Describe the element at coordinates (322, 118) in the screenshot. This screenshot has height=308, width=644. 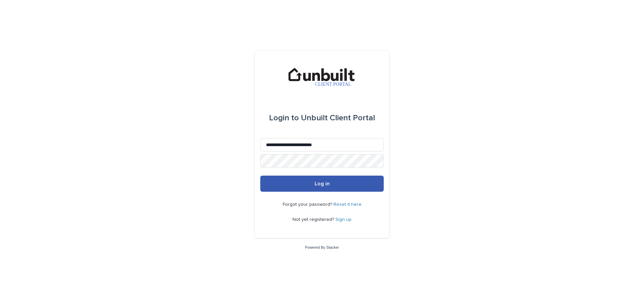
I see `div: Unbuilt Client Portal` at that location.